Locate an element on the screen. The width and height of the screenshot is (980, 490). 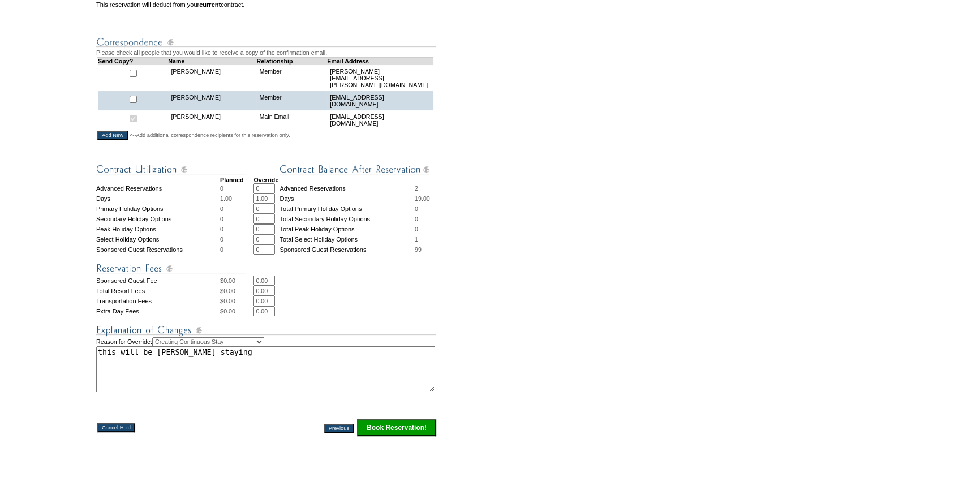
td: Email Address is located at coordinates (380, 60).